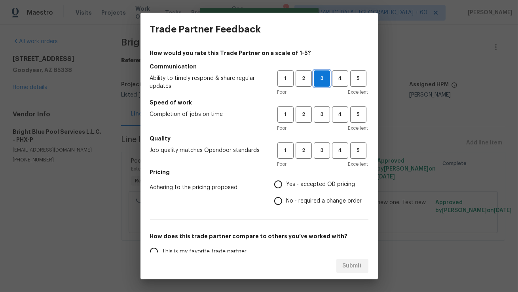 Image resolution: width=518 pixels, height=292 pixels. I want to click on h4: How would you rate this Trade Partner on a scale of 1-5?, so click(259, 53).